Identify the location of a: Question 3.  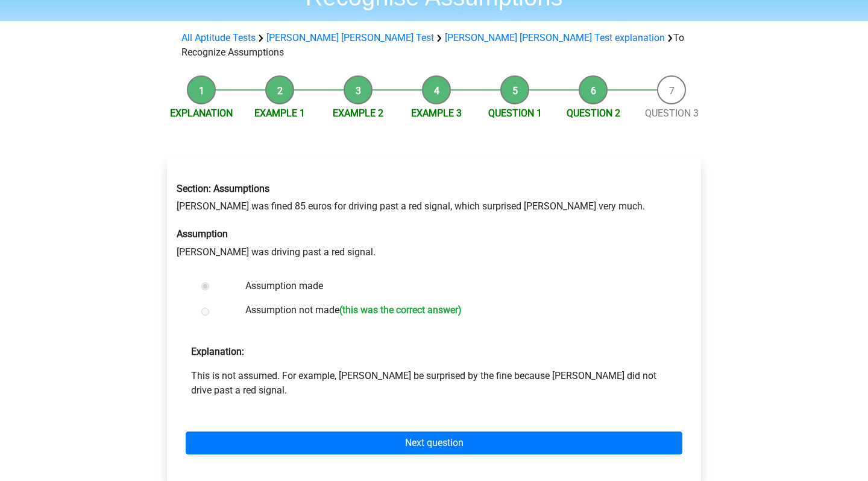
(672, 113).